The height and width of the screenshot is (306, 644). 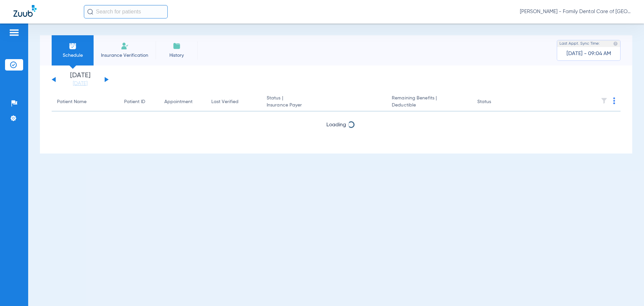 I want to click on img: Search Icon, so click(x=90, y=12).